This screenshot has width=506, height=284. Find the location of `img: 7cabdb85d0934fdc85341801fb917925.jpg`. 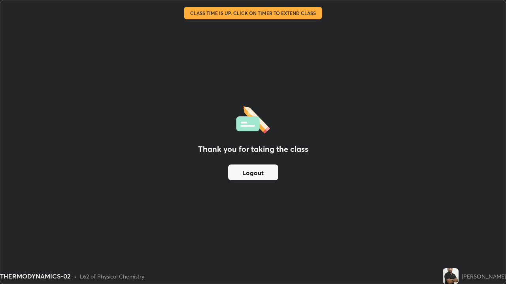

img: 7cabdb85d0934fdc85341801fb917925.jpg is located at coordinates (450, 277).